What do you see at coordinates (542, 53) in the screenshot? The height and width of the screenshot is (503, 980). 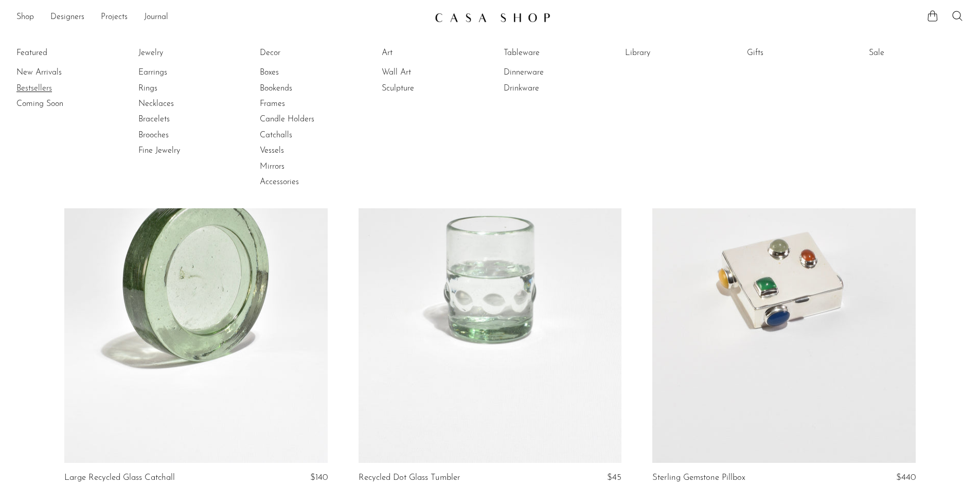 I see `a: Tableware` at bounding box center [542, 53].